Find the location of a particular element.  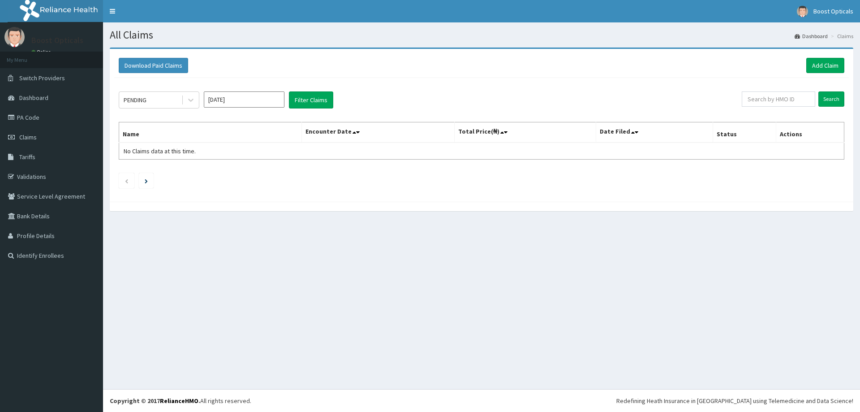

h1: All Claims is located at coordinates (482, 35).